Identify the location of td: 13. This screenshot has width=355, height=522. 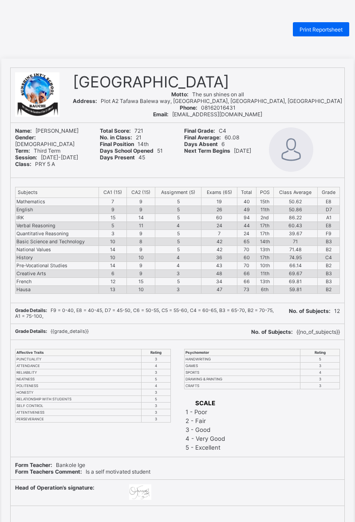
(113, 290).